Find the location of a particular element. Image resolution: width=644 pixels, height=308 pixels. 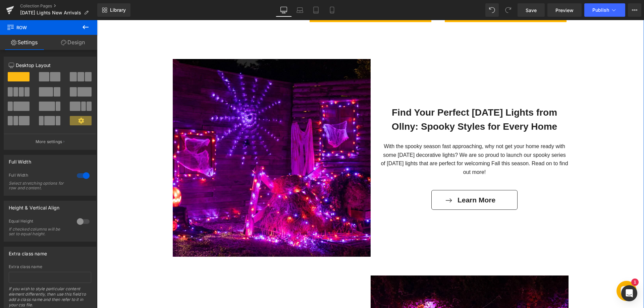

a: Desktop is located at coordinates (284, 10).